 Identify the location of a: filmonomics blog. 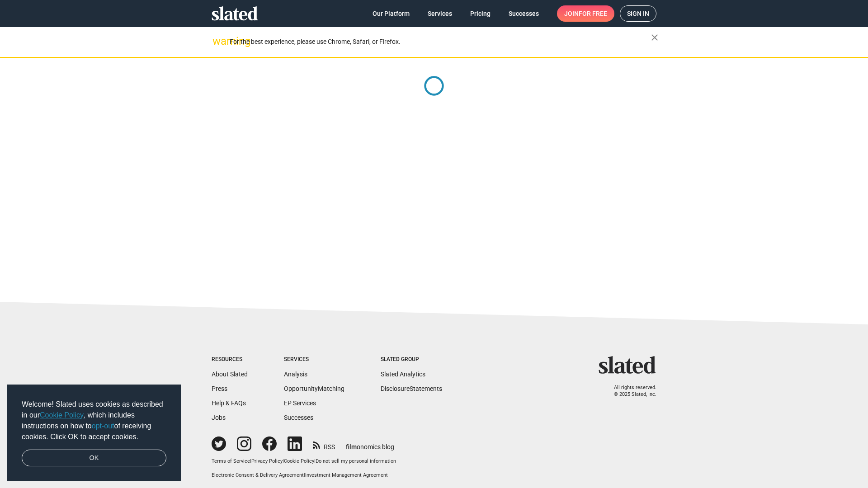
(369, 443).